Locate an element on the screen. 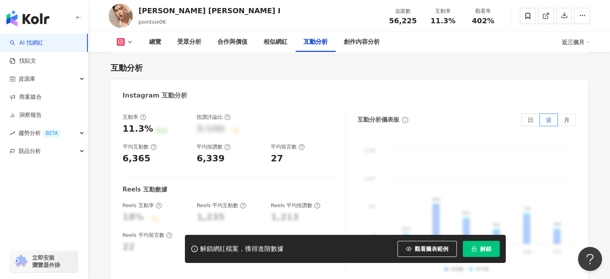 The image size is (610, 279). div: 創作內容分析 is located at coordinates (362, 42).